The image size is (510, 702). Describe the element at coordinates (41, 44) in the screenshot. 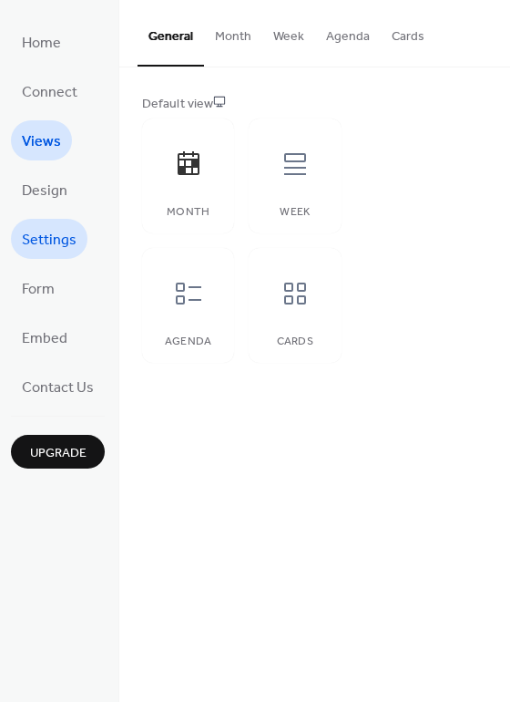

I see `span: Home` at that location.